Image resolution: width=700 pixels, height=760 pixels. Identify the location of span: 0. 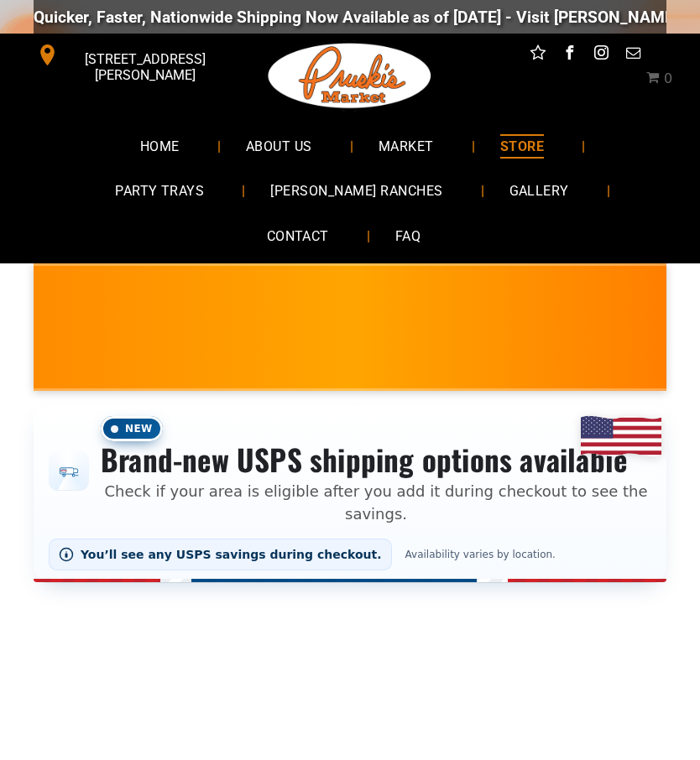
(668, 78).